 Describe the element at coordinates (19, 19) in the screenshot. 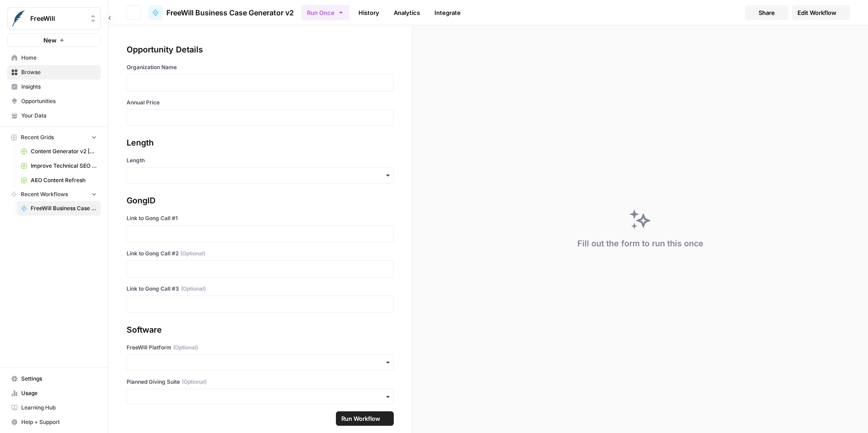

I see `img: FreeWill Logo` at that location.